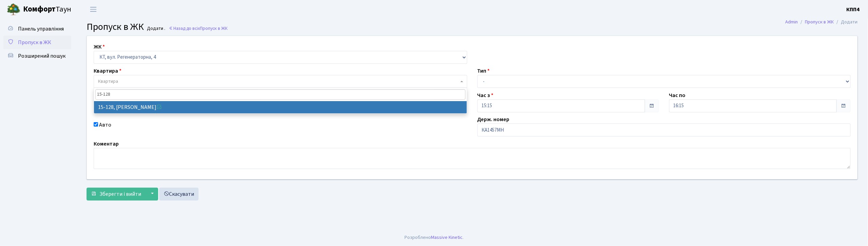  I want to click on b: Комфорт, so click(39, 9).